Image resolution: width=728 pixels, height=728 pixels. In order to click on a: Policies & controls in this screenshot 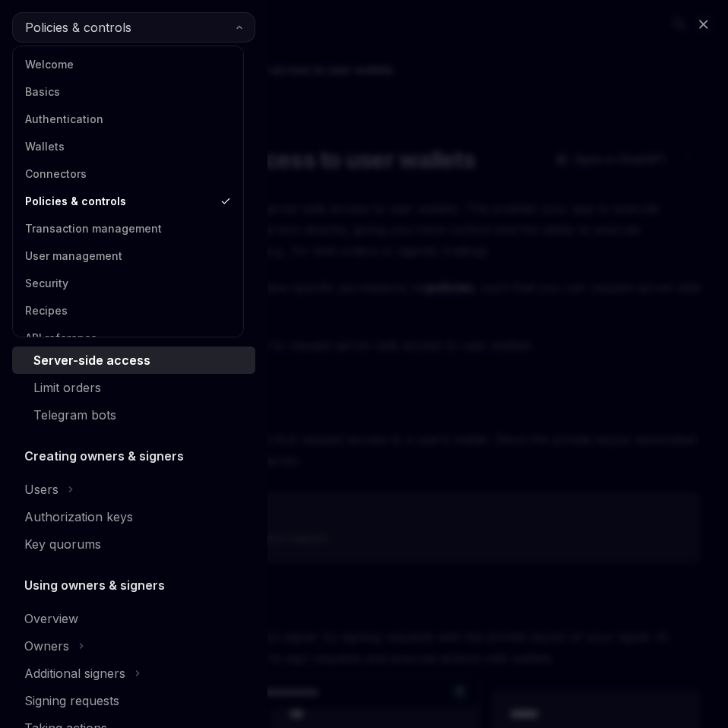, I will do `click(128, 201)`.